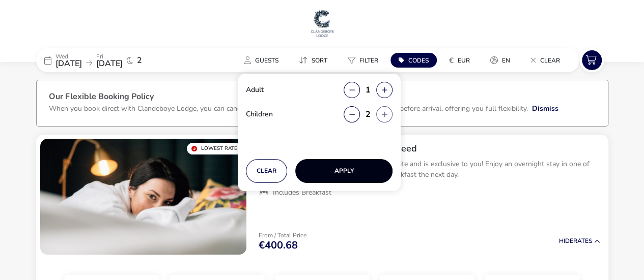  I want to click on p: From / Total Price, so click(283, 235).